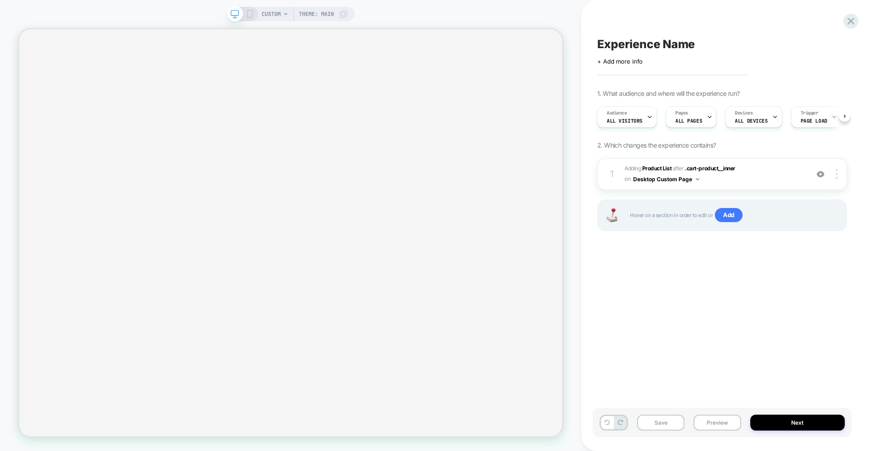 The width and height of the screenshot is (872, 451). I want to click on span: Pages, so click(681, 113).